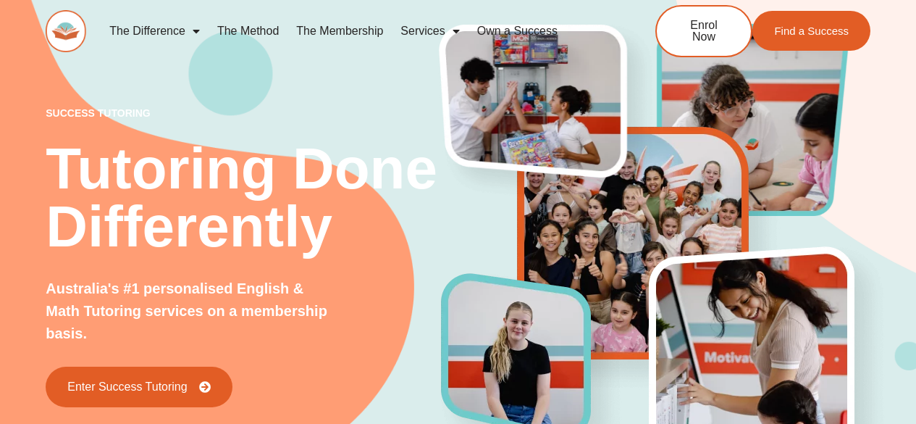  What do you see at coordinates (127, 387) in the screenshot?
I see `span: Enter Success Tutoring` at bounding box center [127, 387].